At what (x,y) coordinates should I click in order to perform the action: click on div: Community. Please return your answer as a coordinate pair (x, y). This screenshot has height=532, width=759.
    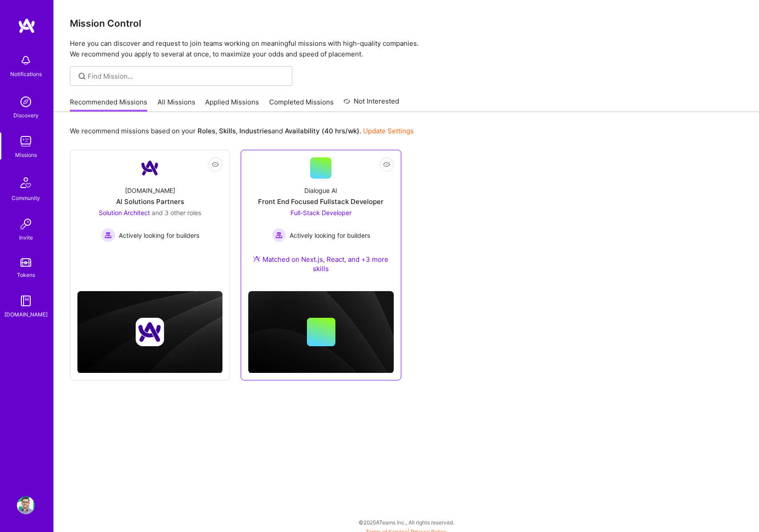
    Looking at the image, I should click on (26, 198).